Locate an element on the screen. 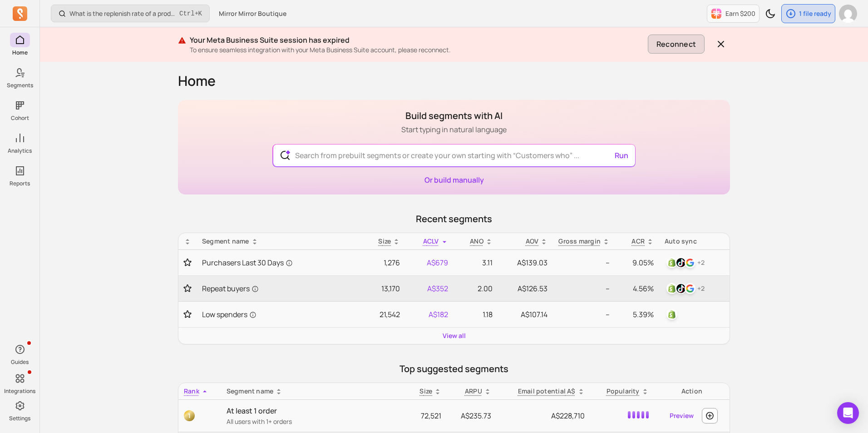  img: avatar is located at coordinates (848, 14).